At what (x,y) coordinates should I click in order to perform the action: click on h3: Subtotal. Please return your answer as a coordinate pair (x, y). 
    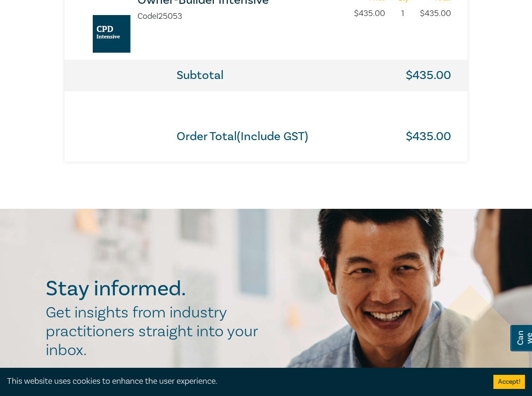
    Looking at the image, I should click on (200, 75).